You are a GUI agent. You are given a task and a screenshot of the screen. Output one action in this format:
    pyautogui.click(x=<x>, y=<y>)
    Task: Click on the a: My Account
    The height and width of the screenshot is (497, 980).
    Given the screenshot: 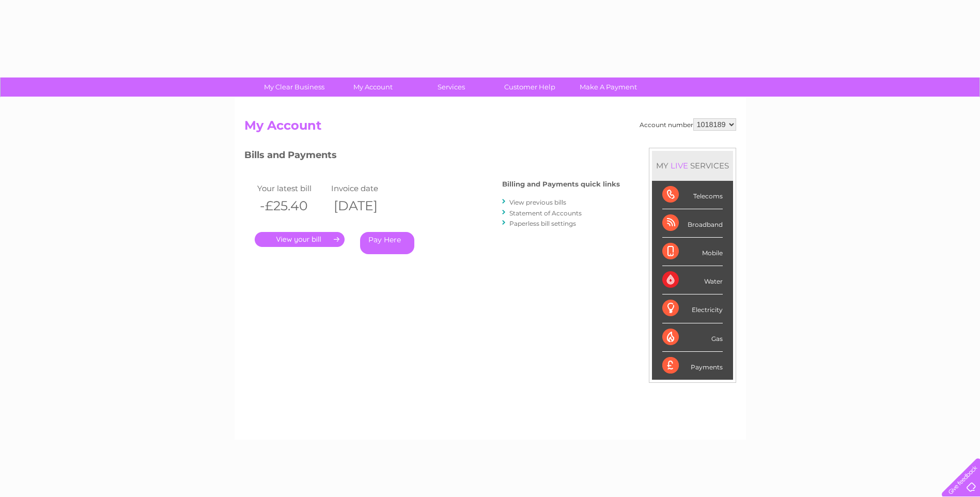 What is the action you would take?
    pyautogui.click(x=373, y=87)
    